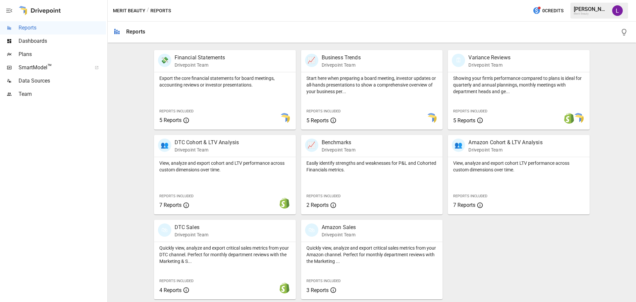  Describe the element at coordinates (50, 67) in the screenshot. I see `span: ™` at that location.